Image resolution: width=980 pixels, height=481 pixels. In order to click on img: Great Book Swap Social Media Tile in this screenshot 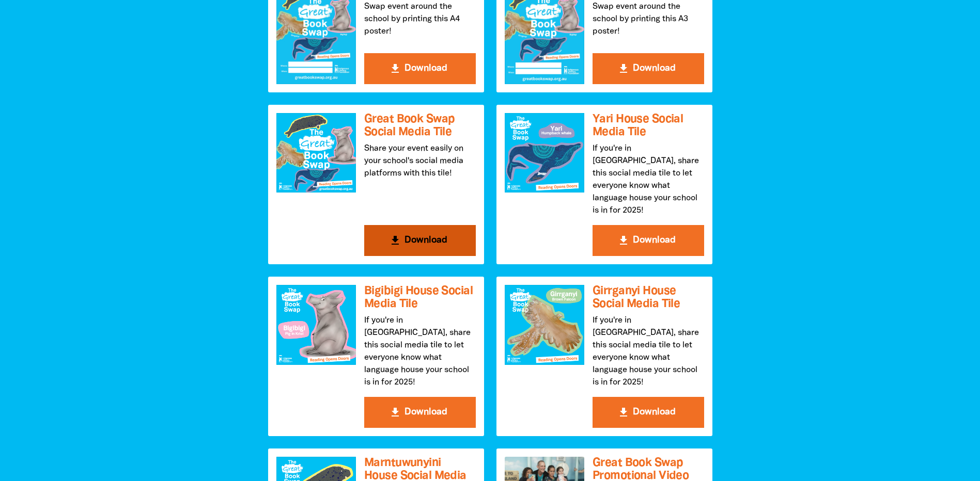, I will do `click(316, 152)`.